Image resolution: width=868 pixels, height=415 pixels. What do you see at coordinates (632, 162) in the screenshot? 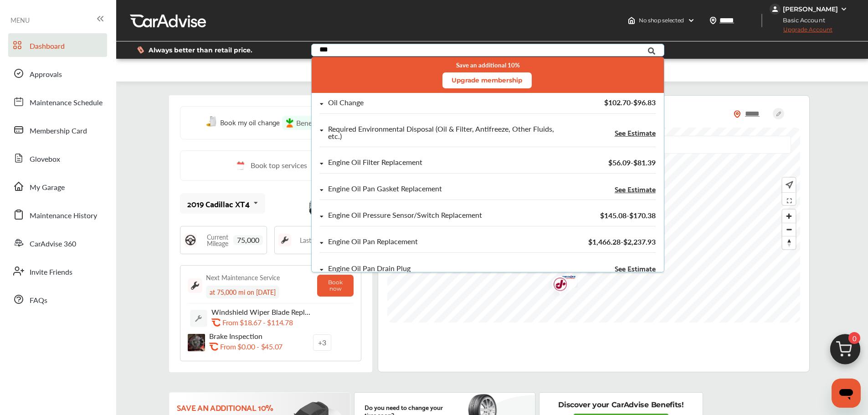
I see `span: $56.09 - $81.39` at bounding box center [632, 162].